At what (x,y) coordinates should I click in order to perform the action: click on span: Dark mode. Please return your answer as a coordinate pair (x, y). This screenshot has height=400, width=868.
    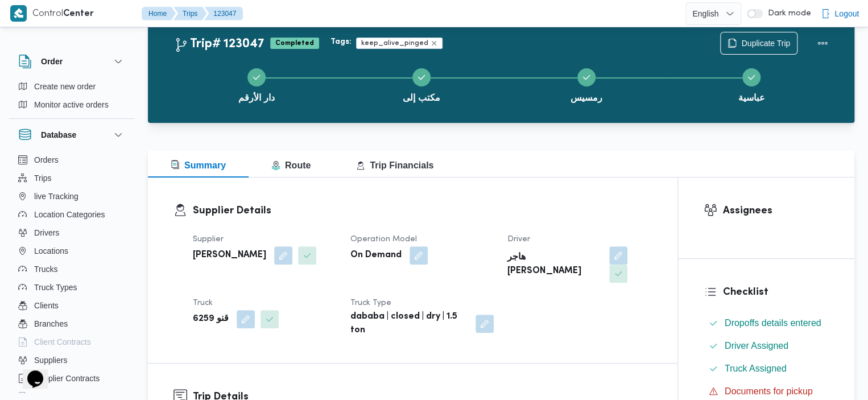
    Looking at the image, I should click on (786, 14).